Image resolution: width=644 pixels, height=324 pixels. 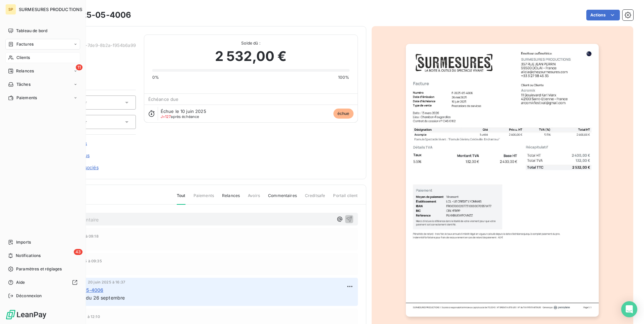 I want to click on span: J+127, so click(x=166, y=116).